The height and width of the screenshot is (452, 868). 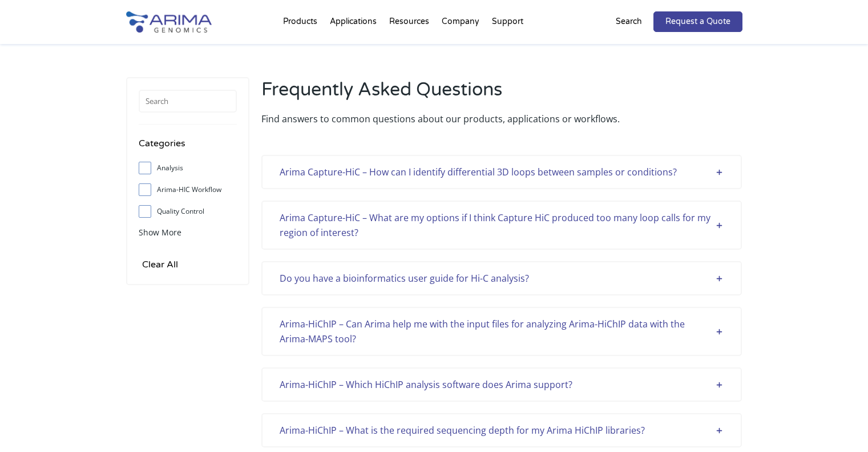 What do you see at coordinates (501, 278) in the screenshot?
I see `div: Do you have a bioinformatics user guide for Hi-C analysis?` at bounding box center [501, 278].